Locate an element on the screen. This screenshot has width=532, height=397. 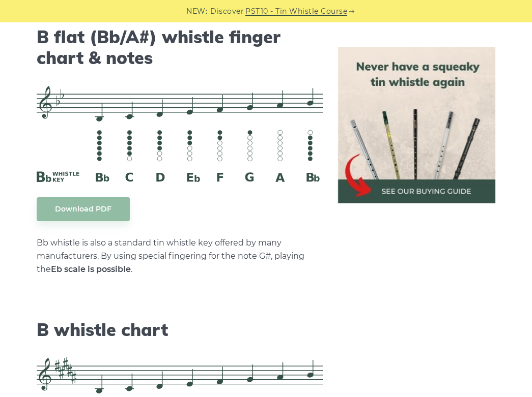
a: Download PDF is located at coordinates (83, 209).